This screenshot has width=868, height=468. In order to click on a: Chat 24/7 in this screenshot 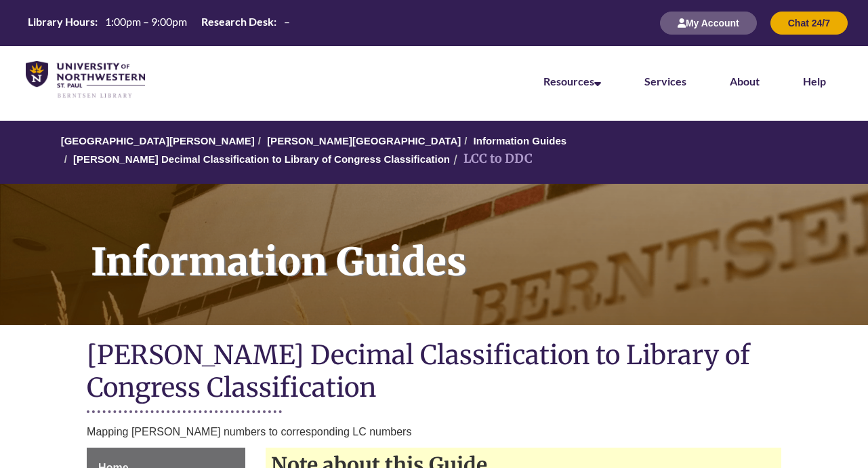, I will do `click(809, 22)`.